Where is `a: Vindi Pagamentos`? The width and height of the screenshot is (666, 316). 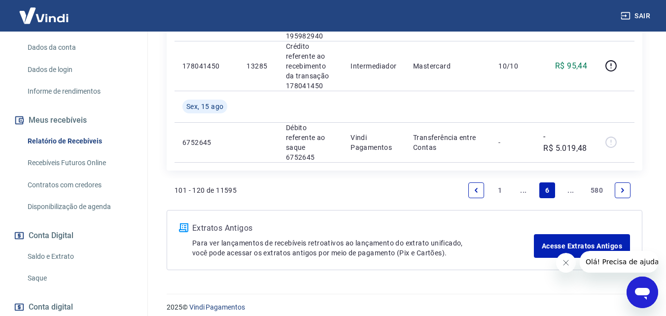 a: Vindi Pagamentos is located at coordinates (217, 307).